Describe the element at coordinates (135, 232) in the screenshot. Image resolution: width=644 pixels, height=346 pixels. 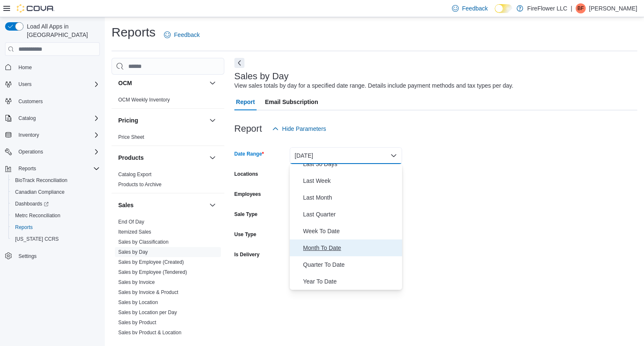
I see `a: Itemized Sales` at that location.